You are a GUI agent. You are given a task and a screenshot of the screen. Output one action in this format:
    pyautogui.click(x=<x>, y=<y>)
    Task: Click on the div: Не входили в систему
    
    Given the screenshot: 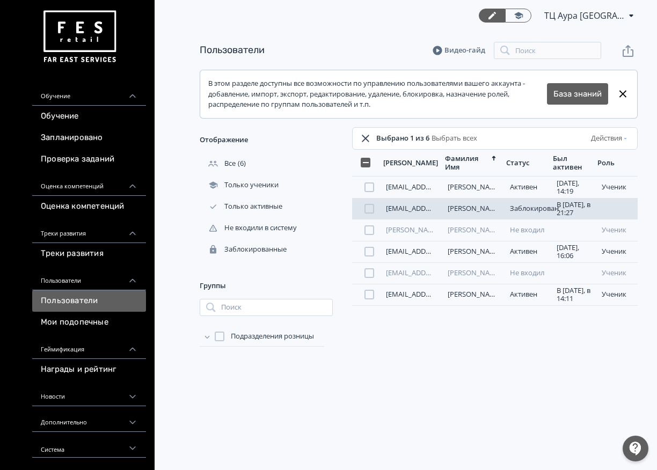 What is the action you would take?
    pyautogui.click(x=249, y=228)
    